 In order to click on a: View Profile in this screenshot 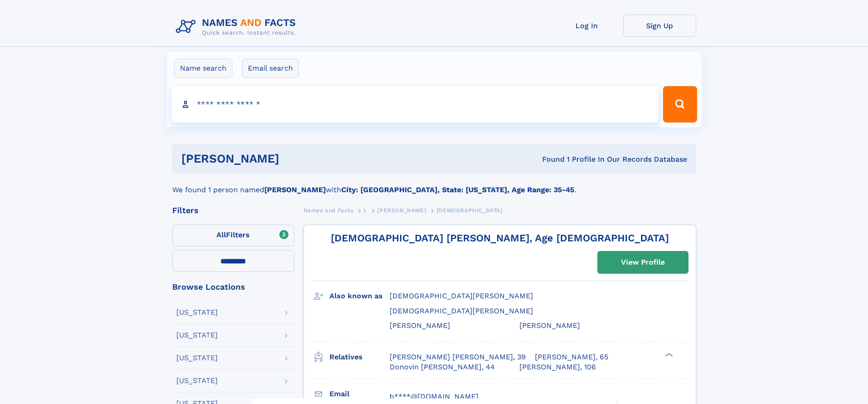, I will do `click(643, 262)`.